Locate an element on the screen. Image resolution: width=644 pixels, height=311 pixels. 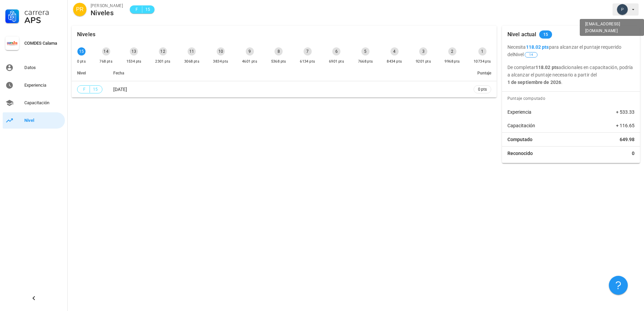
div: 3068 pts is located at coordinates (192, 62).